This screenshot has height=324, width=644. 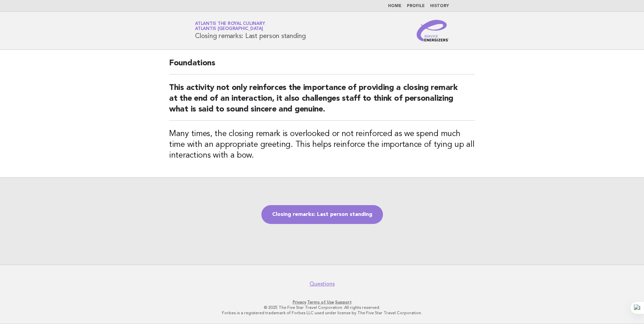 I want to click on a: Profile, so click(x=416, y=6).